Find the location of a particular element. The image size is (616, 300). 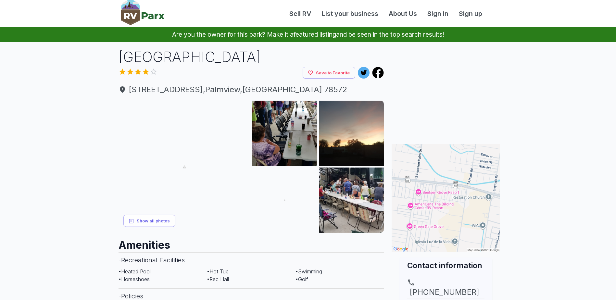

span: • Swimming is located at coordinates (309, 272).